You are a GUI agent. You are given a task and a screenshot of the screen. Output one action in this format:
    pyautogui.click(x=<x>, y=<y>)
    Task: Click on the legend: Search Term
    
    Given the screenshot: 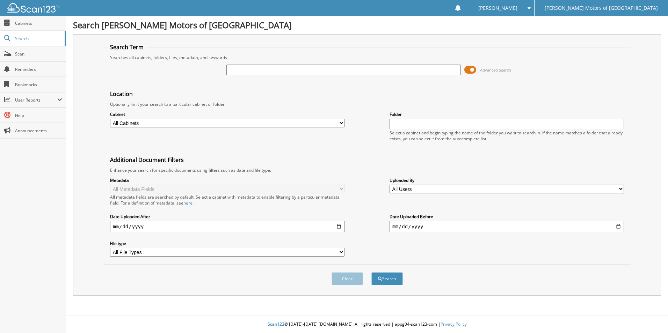 What is the action you would take?
    pyautogui.click(x=127, y=47)
    